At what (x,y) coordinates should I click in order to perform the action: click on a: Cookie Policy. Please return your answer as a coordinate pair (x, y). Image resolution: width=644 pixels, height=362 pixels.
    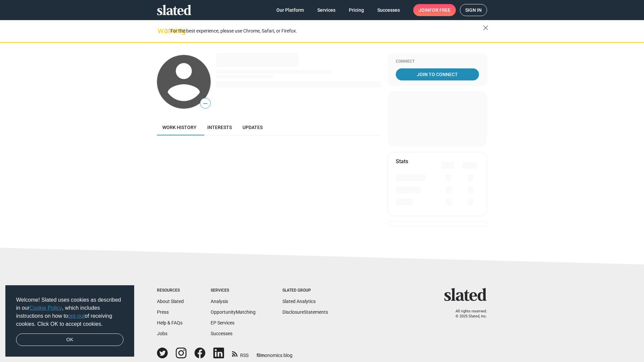
    Looking at the image, I should click on (46, 308).